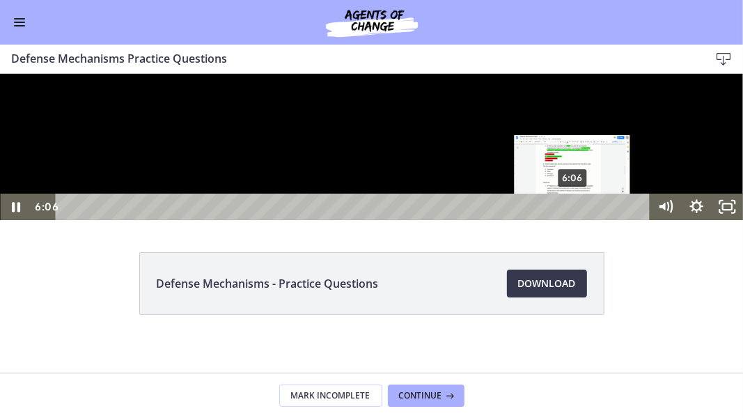  What do you see at coordinates (267, 283) in the screenshot?
I see `span: Defense Mechanisms - Practice Questions` at bounding box center [267, 283].